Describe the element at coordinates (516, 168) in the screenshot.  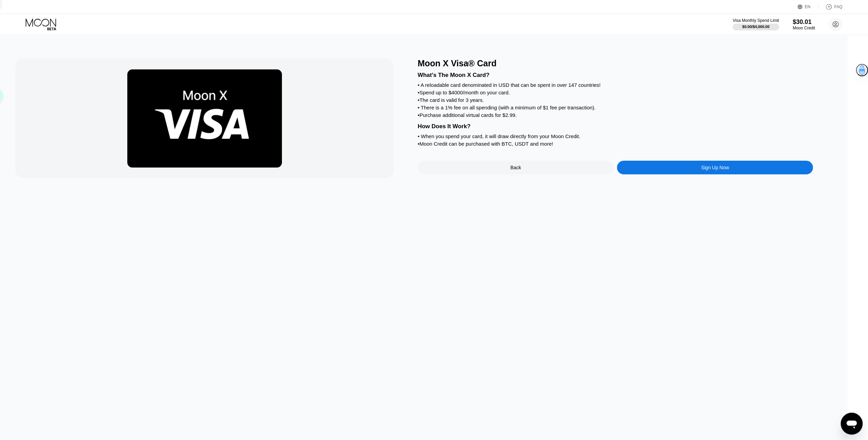
I see `div: Back` at that location.